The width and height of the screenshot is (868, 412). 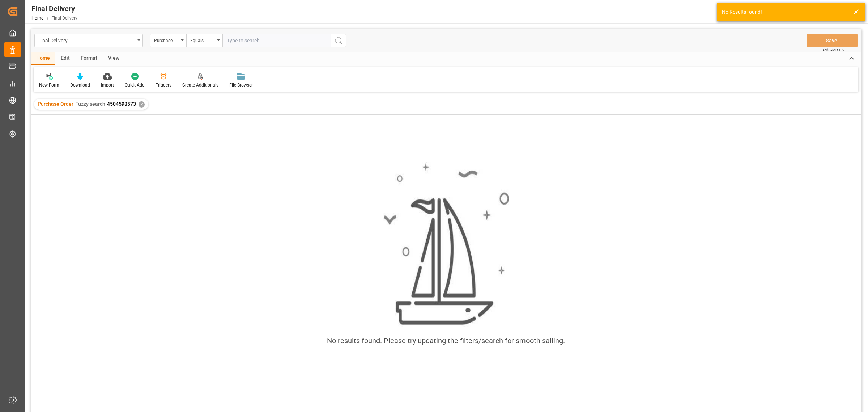 What do you see at coordinates (241, 85) in the screenshot?
I see `div: File Browser` at bounding box center [241, 85].